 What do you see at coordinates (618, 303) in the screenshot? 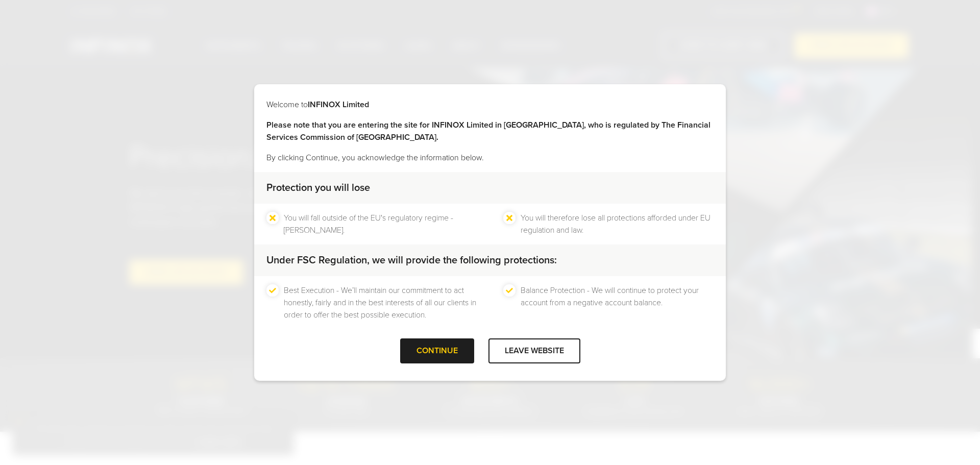
I see `li: Balance Protection - We will continue to protect your account from a negative account balance.` at bounding box center [618, 303].